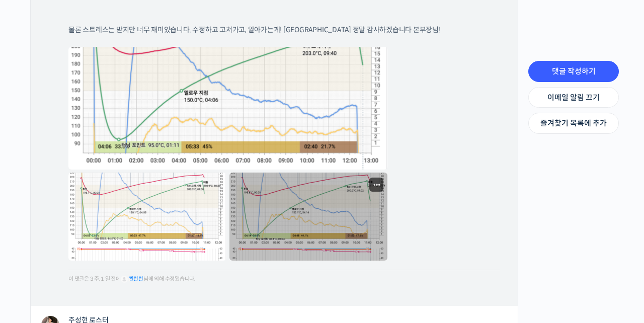  Describe the element at coordinates (34, 259) in the screenshot. I see `span: 홈` at that location.